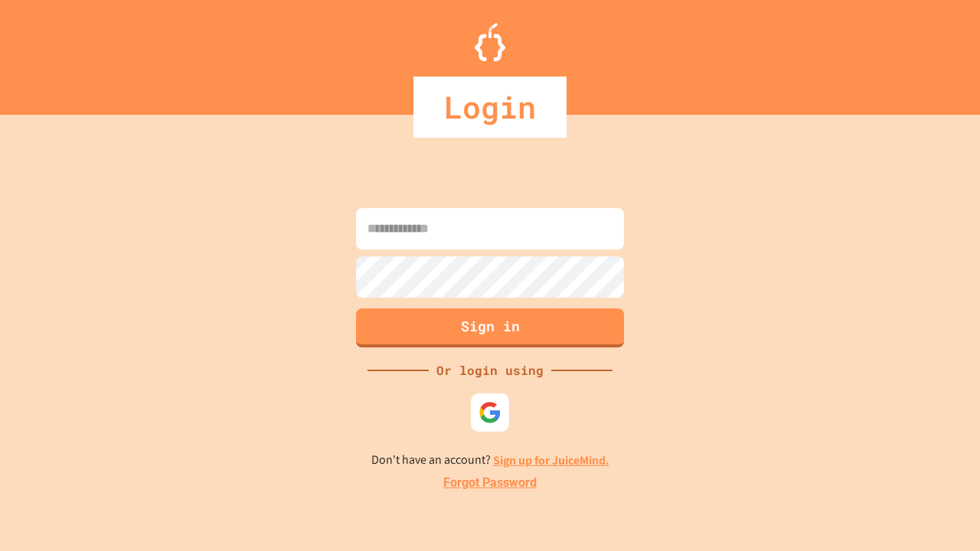  I want to click on button: Sign in, so click(490, 328).